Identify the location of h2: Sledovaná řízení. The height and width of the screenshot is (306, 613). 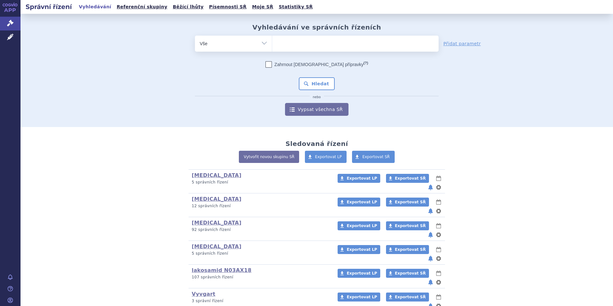
(316, 144).